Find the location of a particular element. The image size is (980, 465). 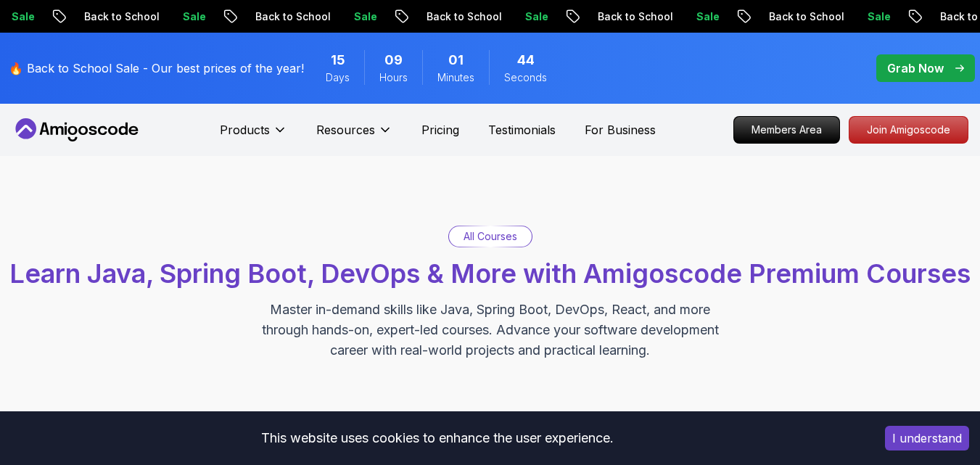

p: Resources is located at coordinates (345, 130).